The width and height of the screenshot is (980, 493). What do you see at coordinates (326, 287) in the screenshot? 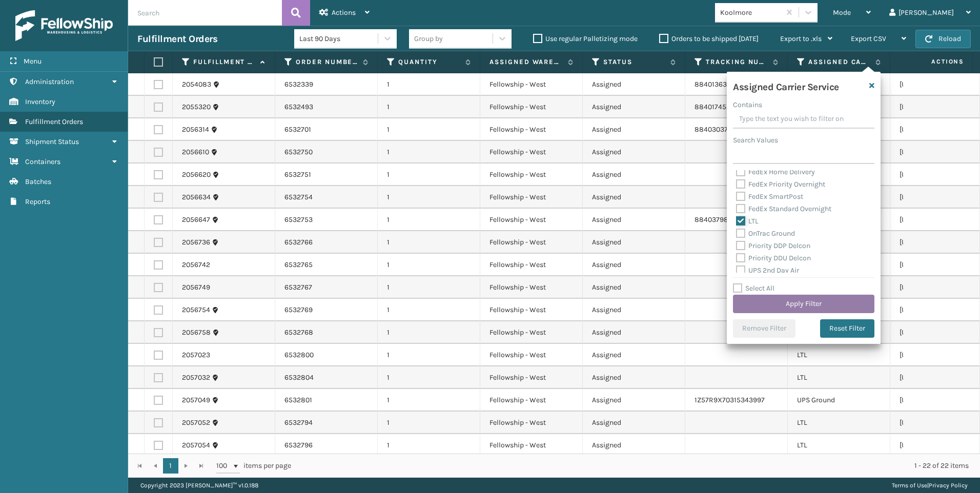
I see `td: 6532767` at bounding box center [326, 287].